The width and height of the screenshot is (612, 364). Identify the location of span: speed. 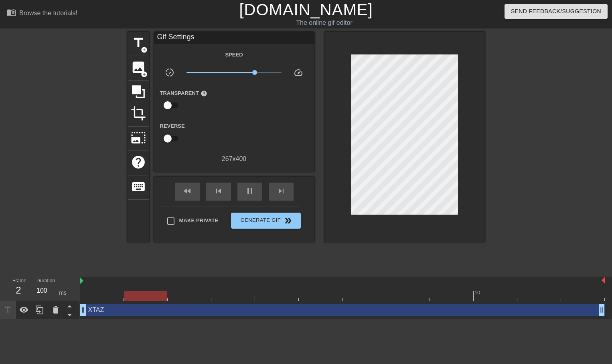
(298, 73).